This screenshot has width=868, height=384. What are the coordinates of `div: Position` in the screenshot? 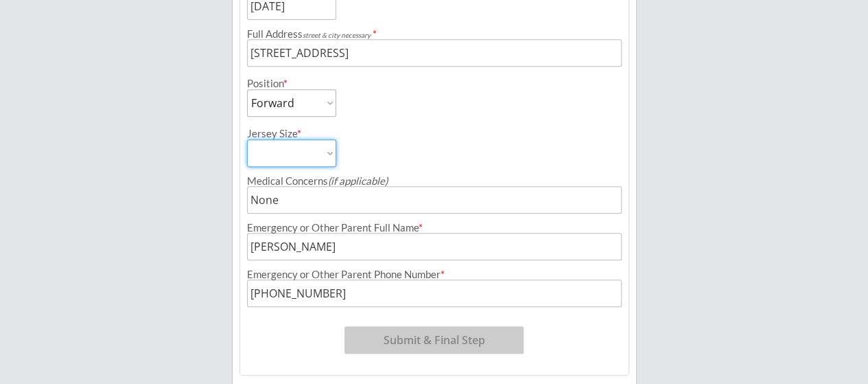 It's located at (282, 83).